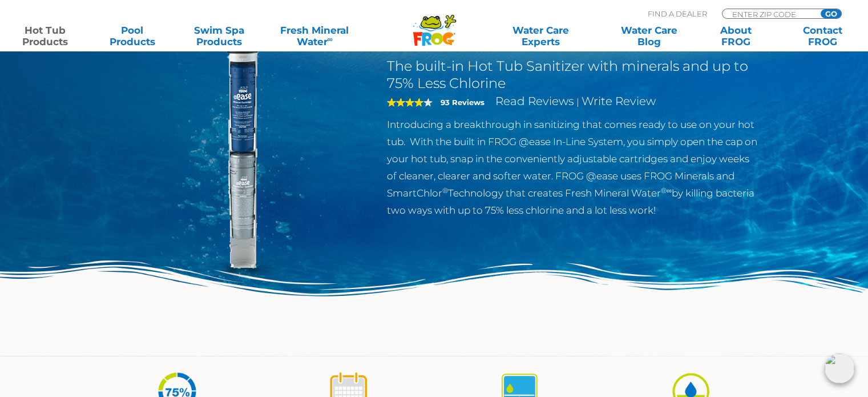 This screenshot has height=397, width=868. Describe the element at coordinates (823, 36) in the screenshot. I see `a: ContactFROG` at that location.